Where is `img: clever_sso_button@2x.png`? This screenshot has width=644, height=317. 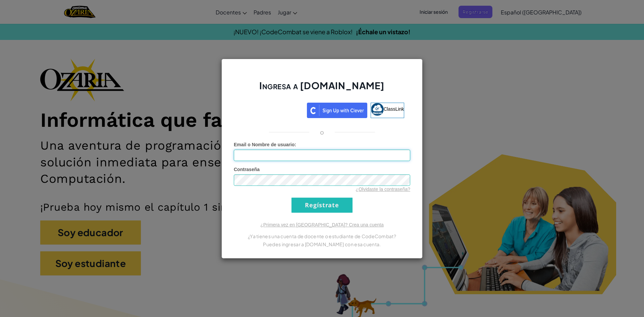 img: clever_sso_button@2x.png is located at coordinates (337, 110).